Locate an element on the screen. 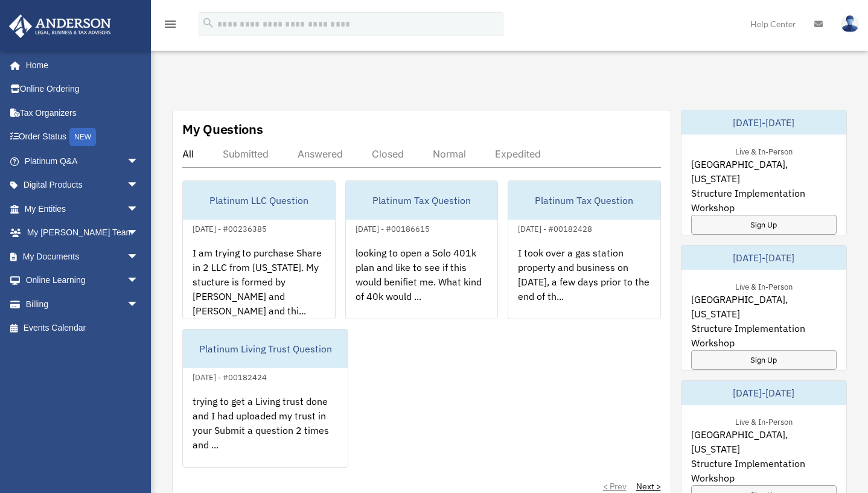 The height and width of the screenshot is (493, 868). div: looking to open a Solo 401k plan and like to see if this would benifiet me. What kind of 40k woul... is located at coordinates (422, 283).